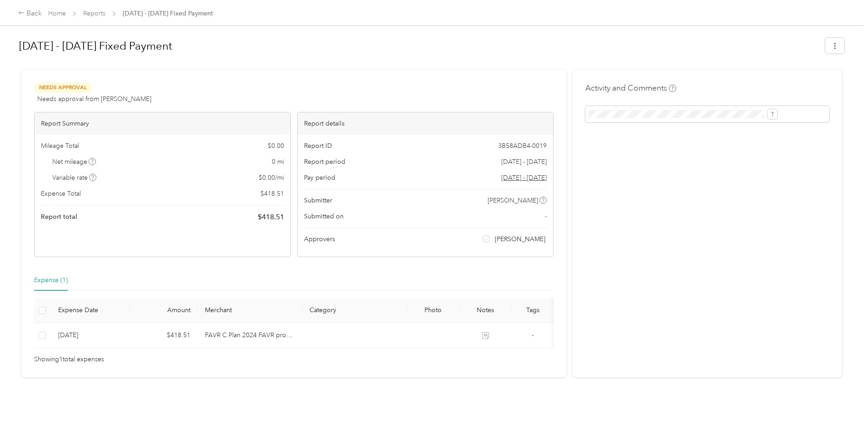 This screenshot has width=868, height=430. I want to click on div: Back, so click(30, 14).